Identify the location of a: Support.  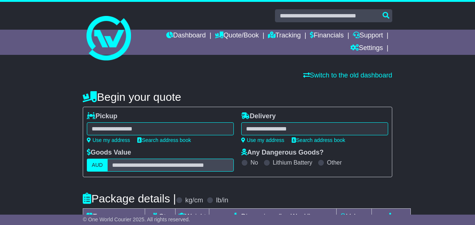
(367, 36).